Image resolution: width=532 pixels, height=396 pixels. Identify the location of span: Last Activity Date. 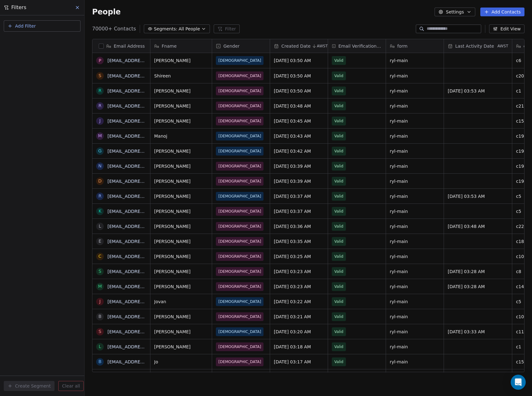
(475, 46).